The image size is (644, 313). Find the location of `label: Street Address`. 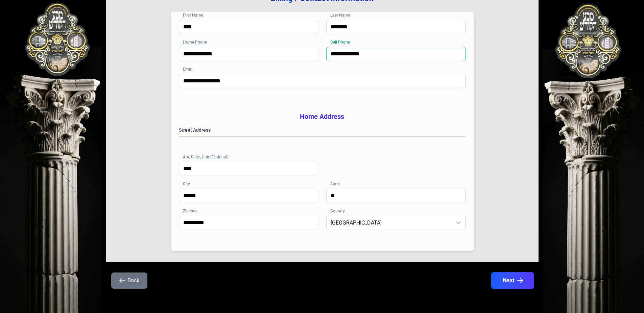

label: Street Address is located at coordinates (322, 130).